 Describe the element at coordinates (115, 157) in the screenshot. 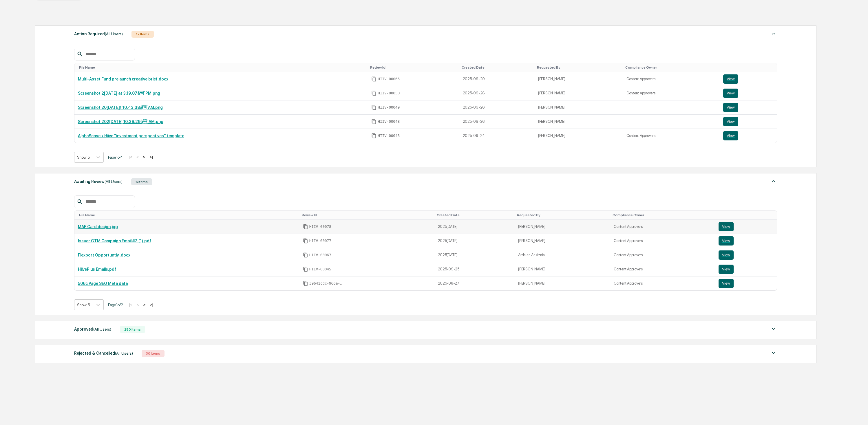

I see `span: Page 1 of 4` at that location.